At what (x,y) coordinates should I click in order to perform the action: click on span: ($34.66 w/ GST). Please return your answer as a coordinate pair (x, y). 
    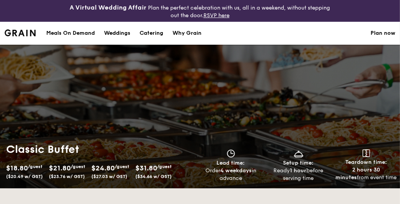
    Looking at the image, I should click on (153, 177).